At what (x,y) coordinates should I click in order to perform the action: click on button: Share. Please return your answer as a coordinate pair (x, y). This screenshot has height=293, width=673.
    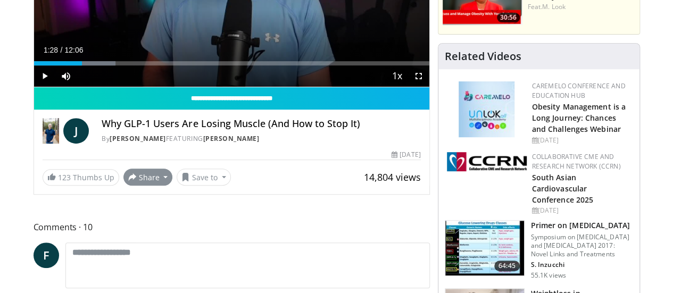
    Looking at the image, I should click on (148, 177).